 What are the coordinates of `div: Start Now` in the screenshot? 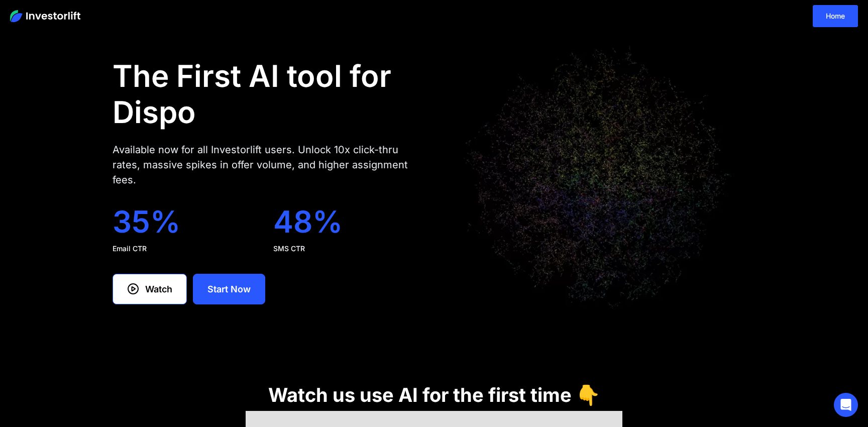 It's located at (229, 289).